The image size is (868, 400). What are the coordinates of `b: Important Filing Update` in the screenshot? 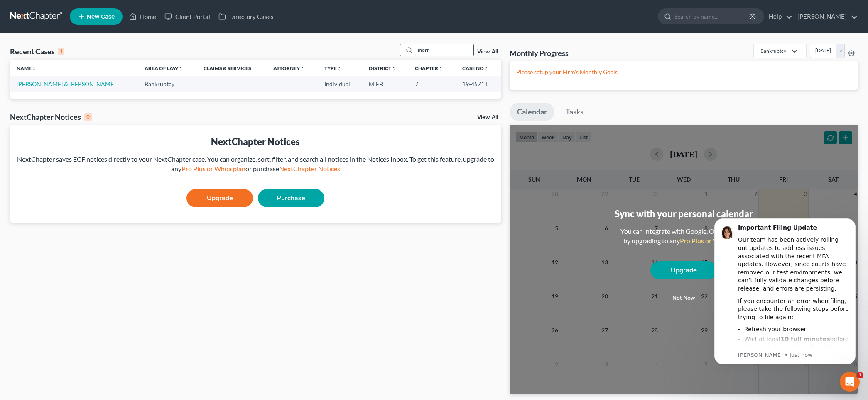 It's located at (75, 19).